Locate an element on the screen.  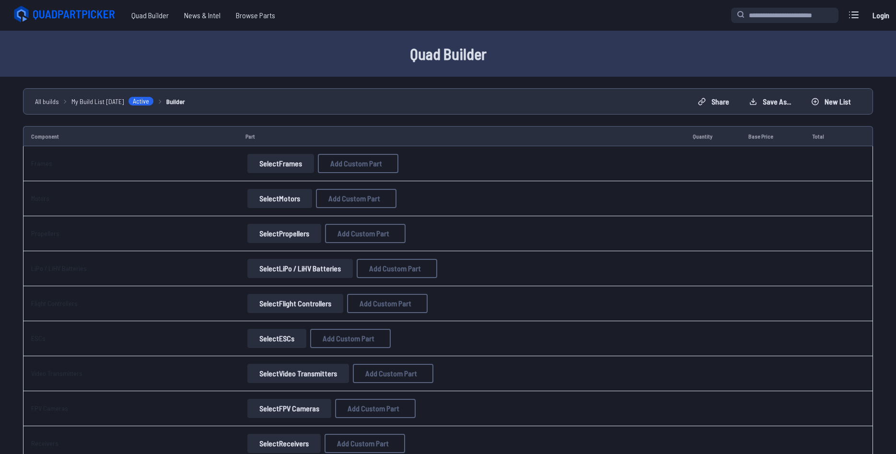
a: SelectMotors is located at coordinates (280, 199).